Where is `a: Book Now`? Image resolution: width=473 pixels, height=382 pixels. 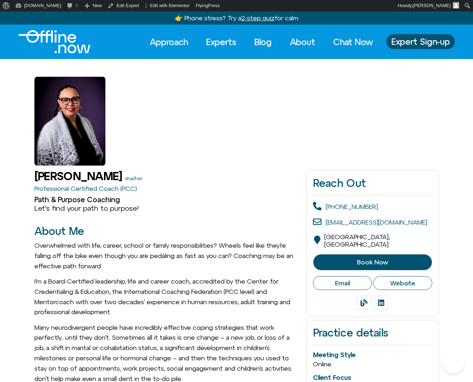 a: Book Now is located at coordinates (372, 262).